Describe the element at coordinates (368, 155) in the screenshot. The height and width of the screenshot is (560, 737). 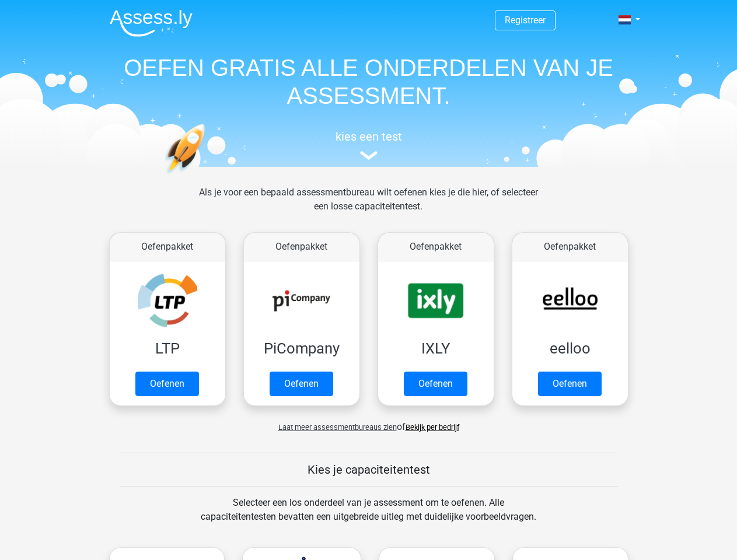
I see `img: assessment` at that location.